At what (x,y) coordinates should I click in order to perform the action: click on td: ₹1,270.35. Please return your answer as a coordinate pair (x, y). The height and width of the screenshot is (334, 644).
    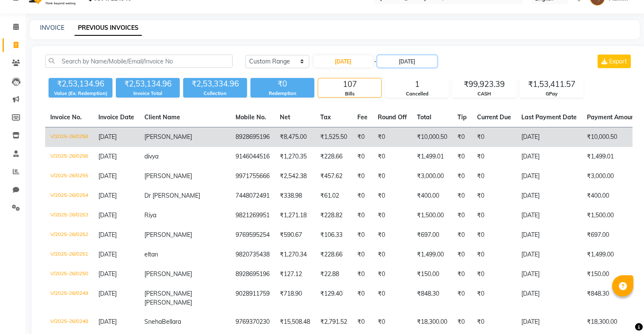
    Looking at the image, I should click on (295, 157).